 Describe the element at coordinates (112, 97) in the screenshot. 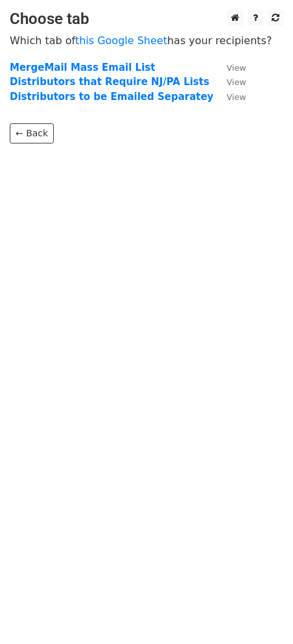

I see `a: Distributors to be Emailed Separatey` at that location.